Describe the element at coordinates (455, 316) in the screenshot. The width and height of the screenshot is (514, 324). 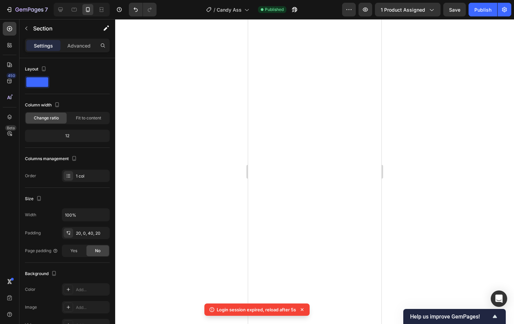
I see `button: Show survey - Help us improve GemPages!` at that location.